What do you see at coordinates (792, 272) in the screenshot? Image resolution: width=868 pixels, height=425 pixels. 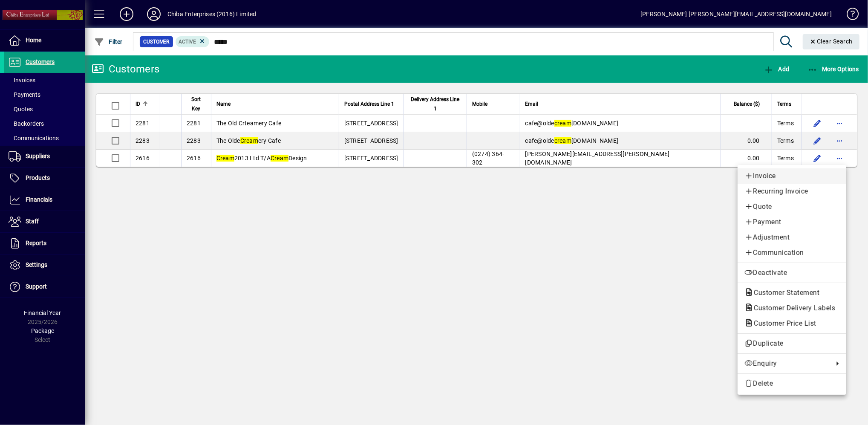 I see `span: Deactivate` at bounding box center [792, 272].